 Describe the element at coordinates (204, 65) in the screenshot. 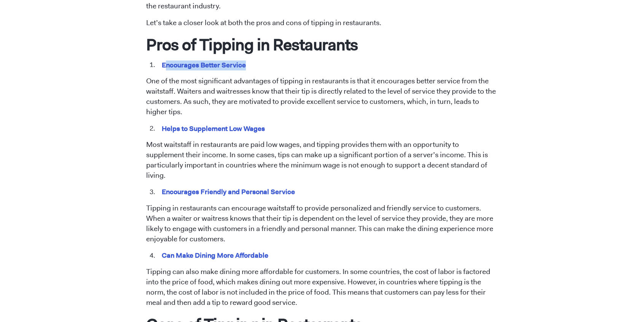

I see `mark: Encourages Better Service` at that location.